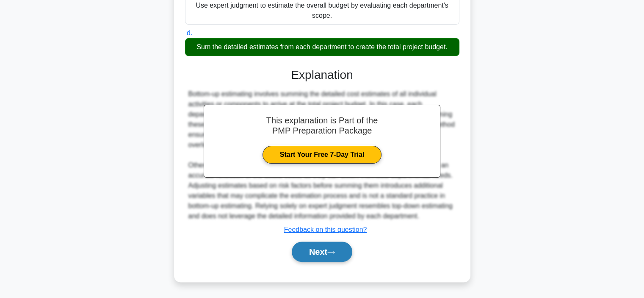  I want to click on div: Sum the detailed estimates from each department to create the total project budget., so click(322, 47).